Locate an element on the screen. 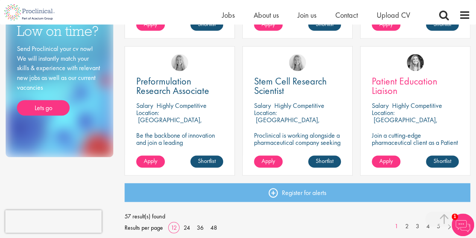  a: Upload CV is located at coordinates (394, 15).